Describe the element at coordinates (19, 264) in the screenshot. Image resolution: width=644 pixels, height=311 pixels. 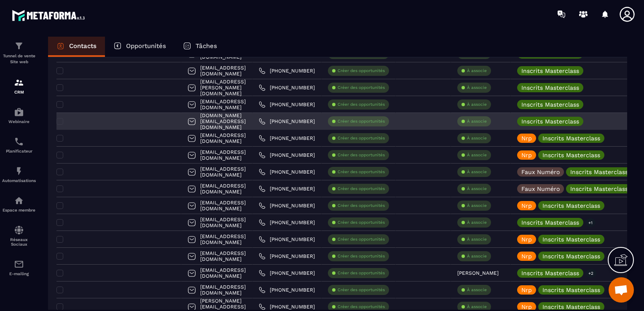
I see `img: email` at that location.